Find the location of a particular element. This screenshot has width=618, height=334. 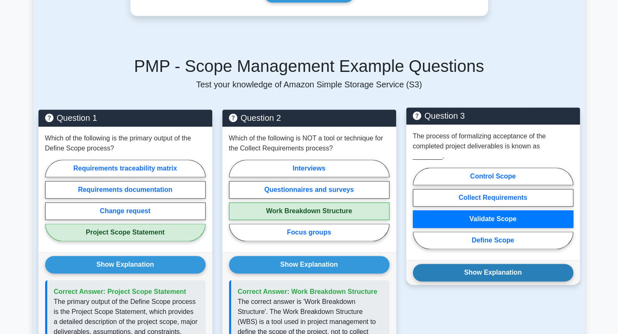

label: Change request is located at coordinates (125, 211).